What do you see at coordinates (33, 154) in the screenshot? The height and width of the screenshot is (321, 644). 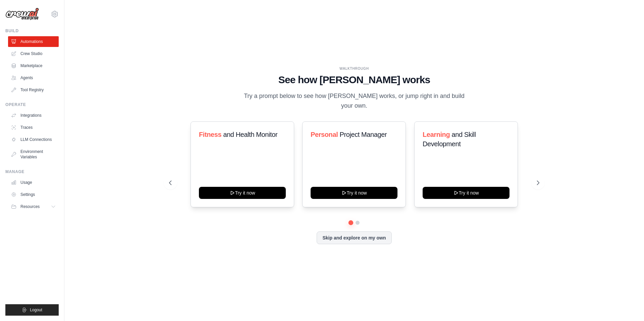 I see `a: Environment Variables` at bounding box center [33, 154].